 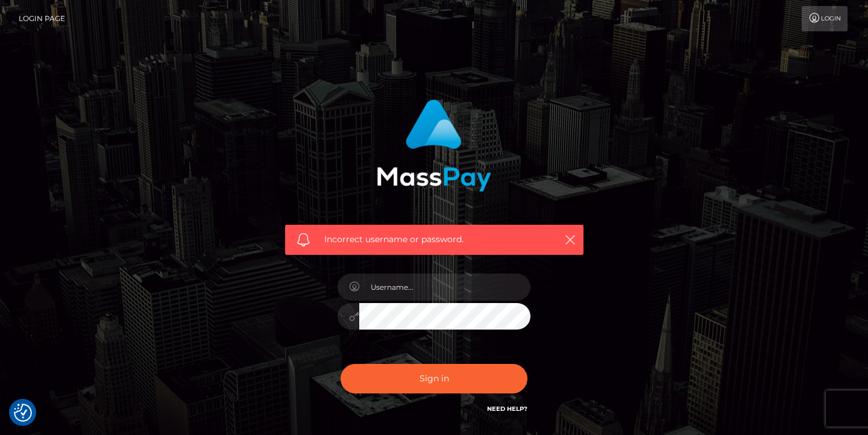 What do you see at coordinates (434, 239) in the screenshot?
I see `span: Incorrect username or password.` at bounding box center [434, 239].